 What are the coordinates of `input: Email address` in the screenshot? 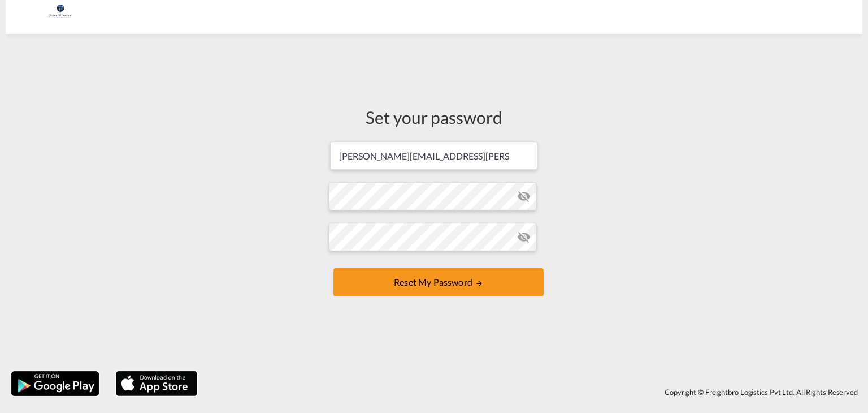 It's located at (433, 156).